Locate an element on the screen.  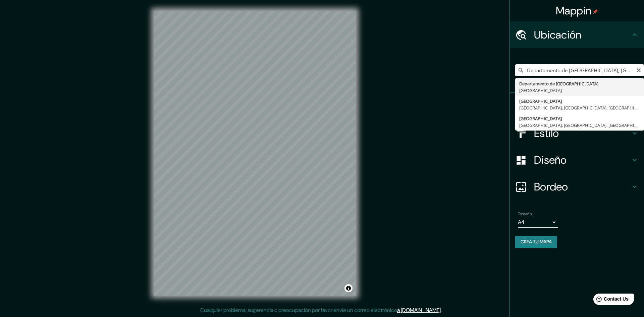
div: A4 is located at coordinates (538, 222).